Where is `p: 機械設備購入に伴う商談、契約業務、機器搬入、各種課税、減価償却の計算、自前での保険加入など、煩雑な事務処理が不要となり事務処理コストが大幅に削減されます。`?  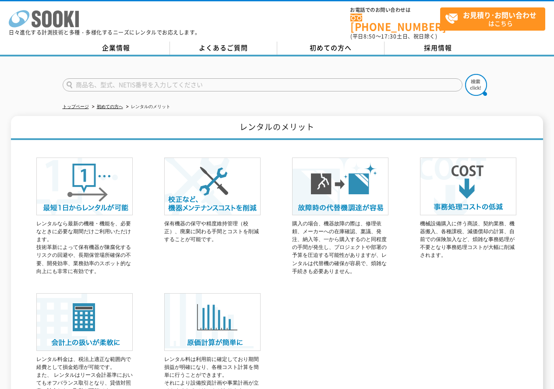
p: 機械設備購入に伴う商談、契約業務、機器搬入、各種課税、減価償却の計算、自前での保険加入など、煩雑な事務処理が不要となり事務処理コストが大幅に削減されます。 is located at coordinates (468, 239).